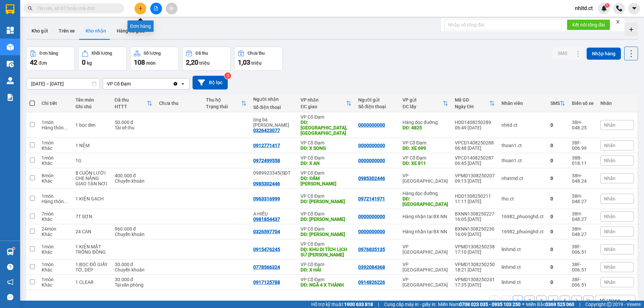 The image size is (644, 308). I want to click on div: Đơn hàng, so click(141, 26).